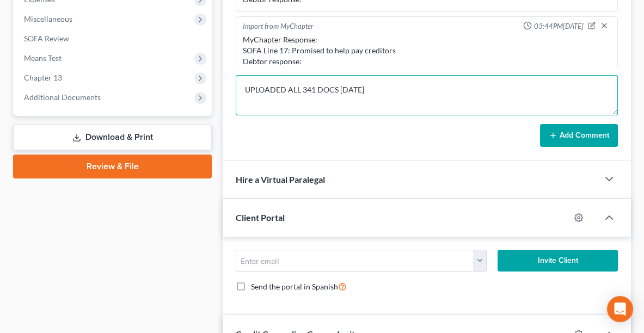 The width and height of the screenshot is (644, 333). I want to click on span: Means Test, so click(43, 58).